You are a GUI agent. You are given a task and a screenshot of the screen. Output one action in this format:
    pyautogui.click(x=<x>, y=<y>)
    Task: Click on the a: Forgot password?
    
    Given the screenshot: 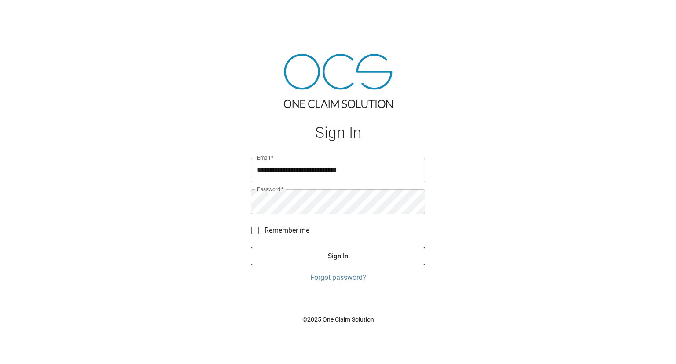 What is the action you would take?
    pyautogui.click(x=338, y=277)
    